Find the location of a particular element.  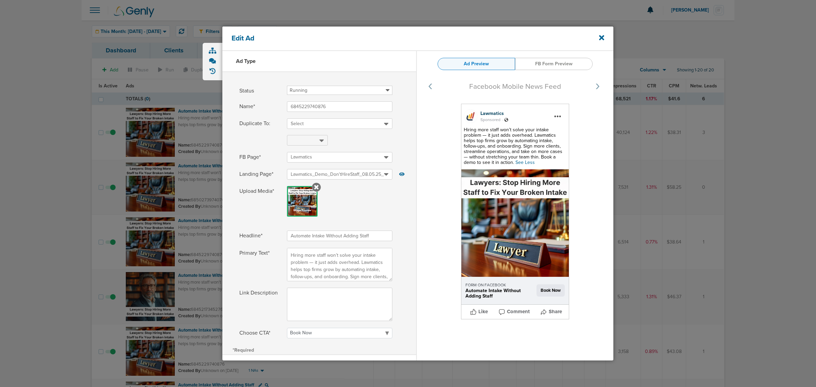

span: Status is located at coordinates (260, 91).